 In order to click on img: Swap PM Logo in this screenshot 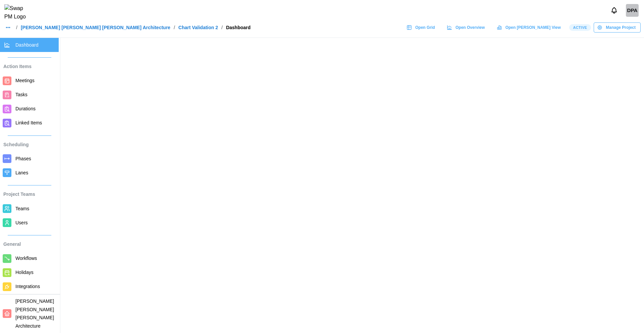, I will do `click(18, 13)`.